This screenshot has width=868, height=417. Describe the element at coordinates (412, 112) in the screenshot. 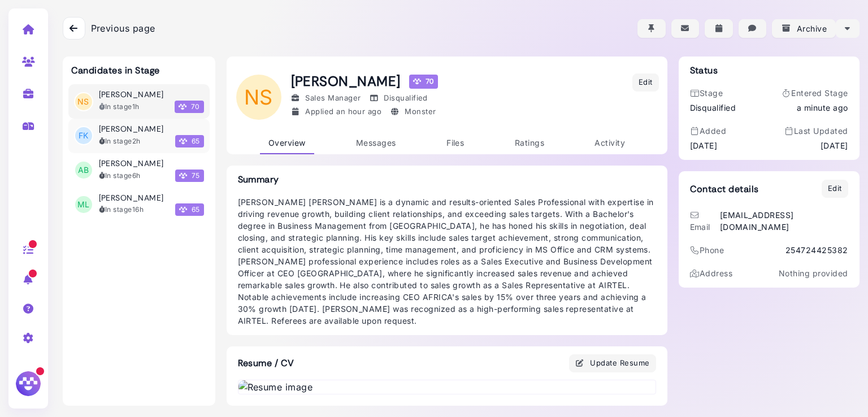

I see `div: Monster` at that location.